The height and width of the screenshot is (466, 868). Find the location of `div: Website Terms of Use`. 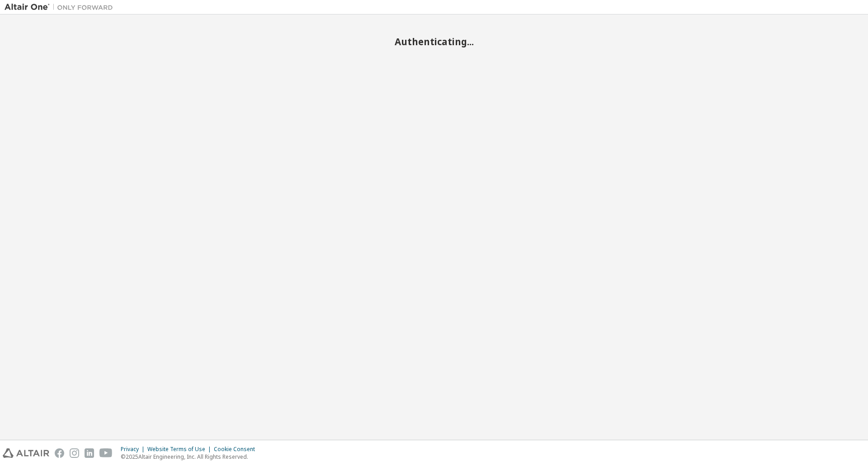

div: Website Terms of Use is located at coordinates (181, 449).